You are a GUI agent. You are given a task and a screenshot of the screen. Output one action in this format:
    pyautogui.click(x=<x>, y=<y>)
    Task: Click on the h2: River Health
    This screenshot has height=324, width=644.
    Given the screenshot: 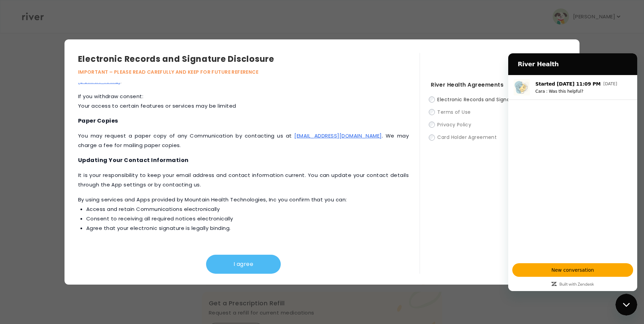 What is the action you would take?
    pyautogui.click(x=66, y=11)
    